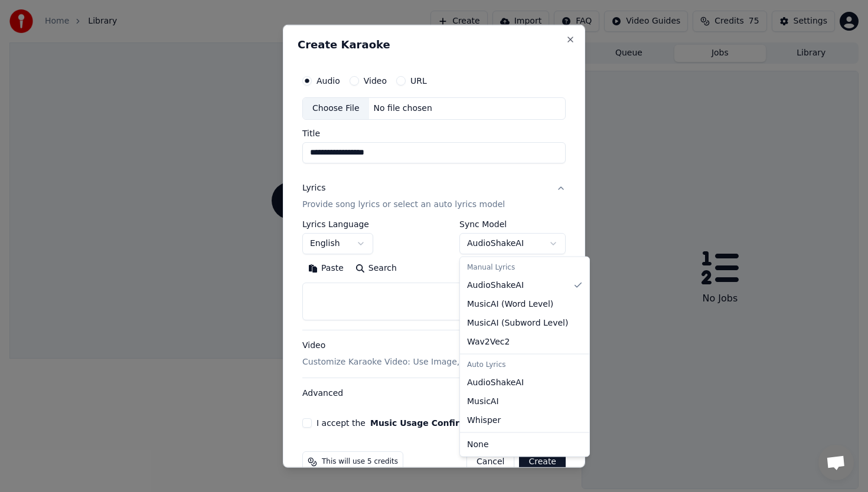  Describe the element at coordinates (524, 364) in the screenshot. I see `div: Auto Lyrics` at that location.